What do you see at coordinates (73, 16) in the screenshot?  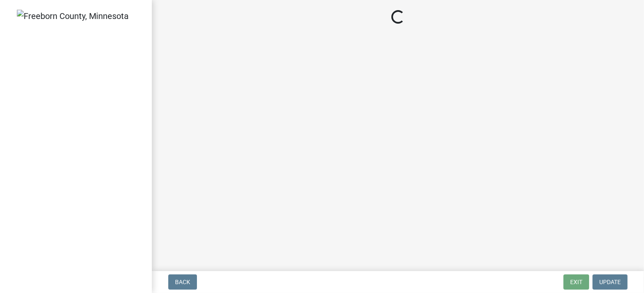 I see `img: Freeborn County, Minnesota` at bounding box center [73, 16].